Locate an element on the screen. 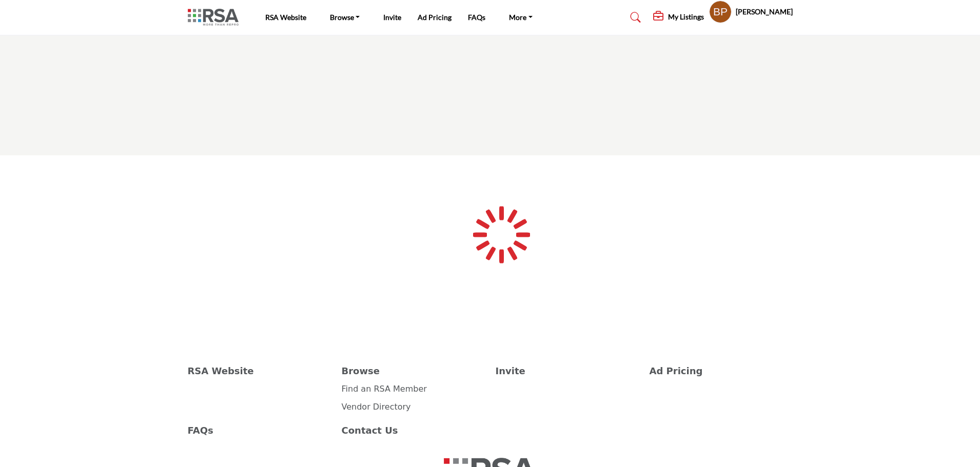  p: FAQs is located at coordinates (259, 431).